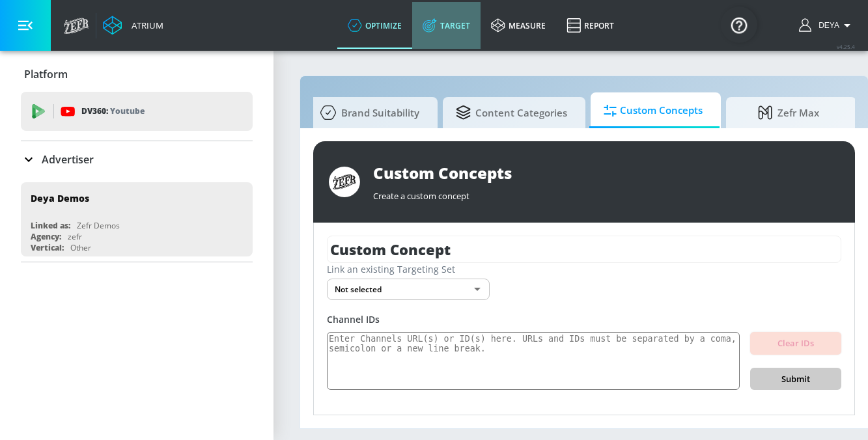  I want to click on p: Platform, so click(45, 74).